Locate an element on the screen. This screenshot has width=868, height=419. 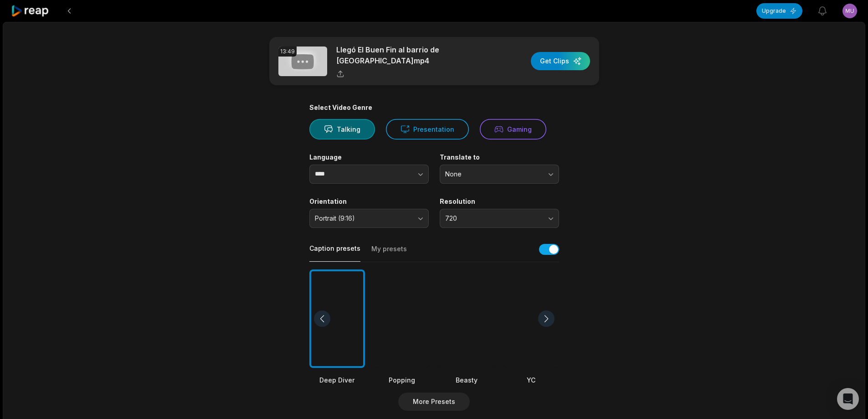
div: Open Intercom Messenger is located at coordinates (848, 399).